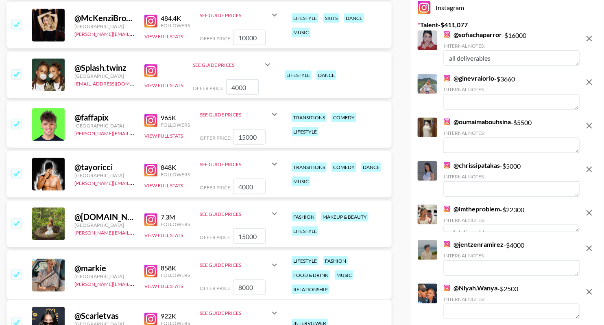 The image size is (604, 325). What do you see at coordinates (477, 122) in the screenshot?
I see `a: @oumaimabouhsina` at bounding box center [477, 122].